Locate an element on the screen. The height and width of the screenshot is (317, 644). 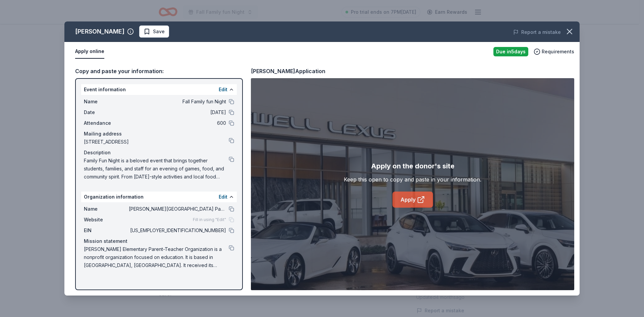
button: Save is located at coordinates (154, 32).